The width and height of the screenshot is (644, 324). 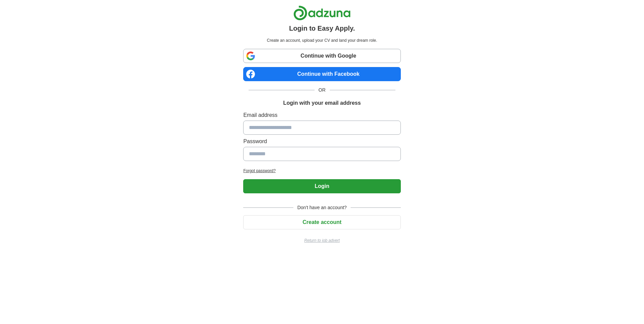 What do you see at coordinates (322, 186) in the screenshot?
I see `button: Login` at bounding box center [322, 186].